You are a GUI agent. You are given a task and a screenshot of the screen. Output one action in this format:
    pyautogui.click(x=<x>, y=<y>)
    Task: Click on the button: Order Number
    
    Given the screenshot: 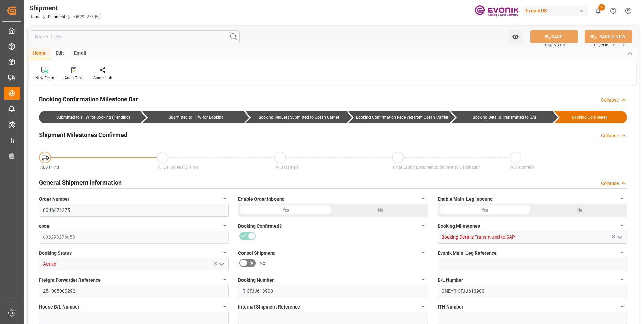 What is the action you would take?
    pyautogui.click(x=224, y=199)
    